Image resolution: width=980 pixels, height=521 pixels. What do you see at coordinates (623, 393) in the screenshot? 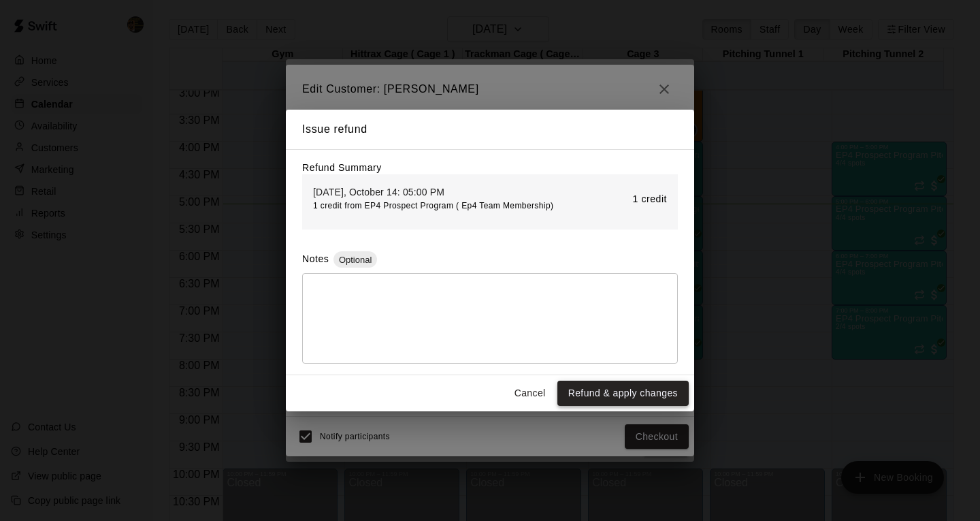
I see `button: Refund & apply changes` at bounding box center [623, 393].